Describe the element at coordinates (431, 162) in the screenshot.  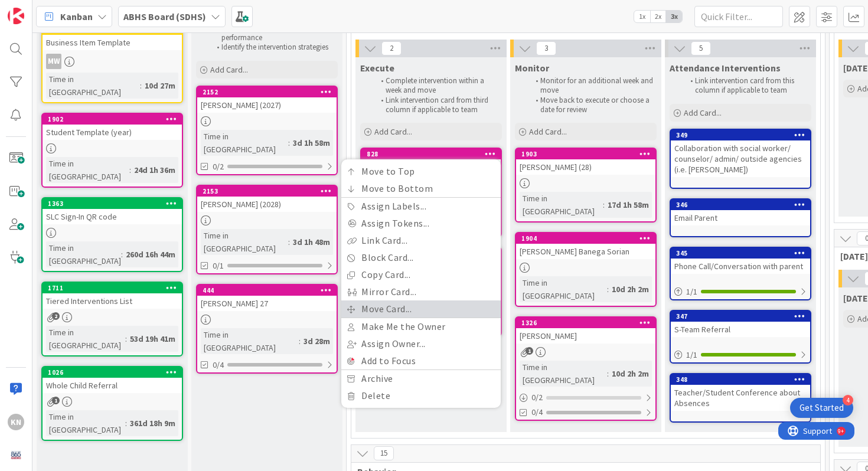
I see `div: 828Move to TopMove to BottomAssign Labels...Assign Tokens...Link Card...Block Card...Copy Card......` at that location.